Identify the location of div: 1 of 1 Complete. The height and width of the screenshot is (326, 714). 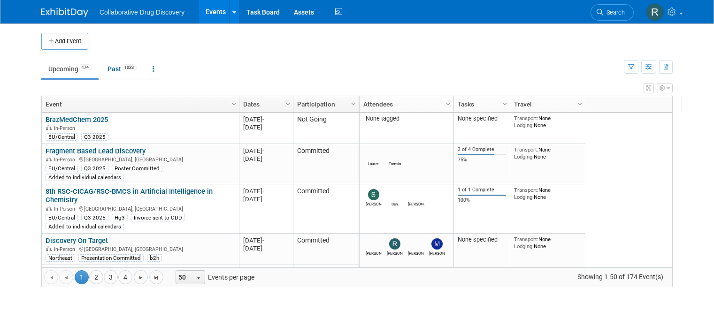
(482, 190).